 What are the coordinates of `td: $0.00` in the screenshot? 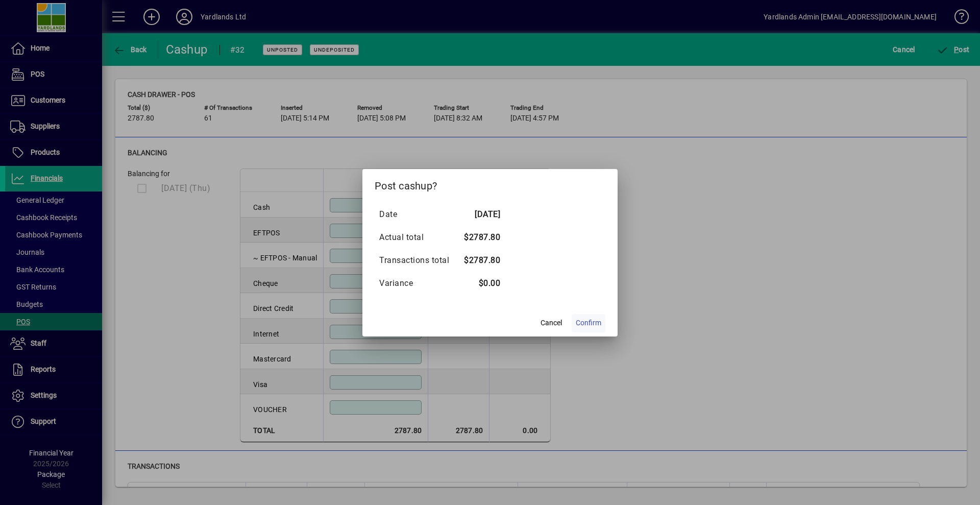 It's located at (480, 284).